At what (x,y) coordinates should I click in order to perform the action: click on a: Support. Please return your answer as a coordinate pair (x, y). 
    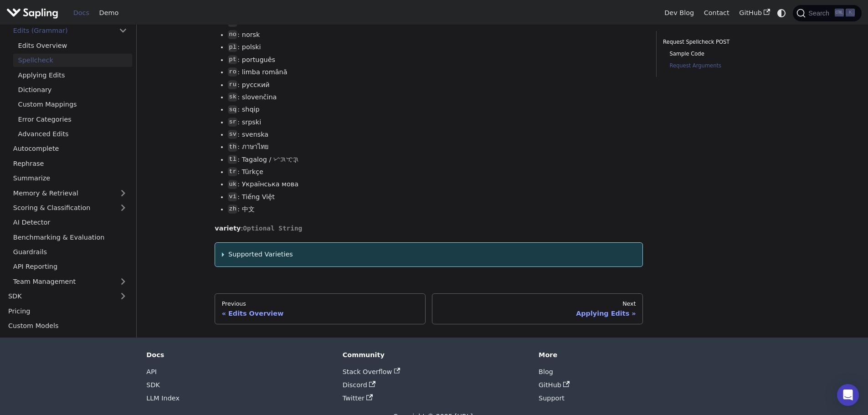
    Looking at the image, I should click on (552, 398).